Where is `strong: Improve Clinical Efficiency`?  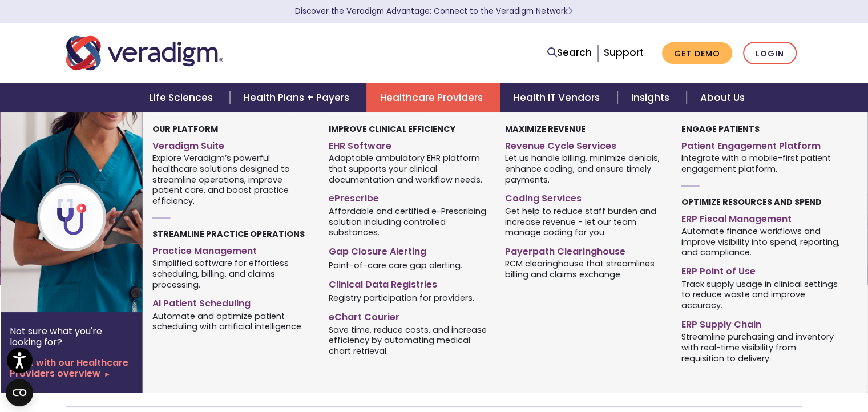 strong: Improve Clinical Efficiency is located at coordinates (392, 129).